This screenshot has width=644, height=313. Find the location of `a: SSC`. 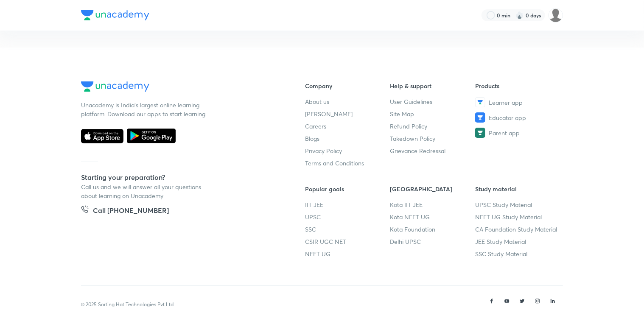

a: SSC is located at coordinates (347, 229).